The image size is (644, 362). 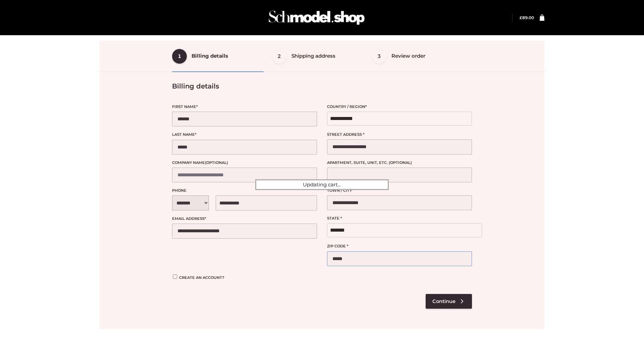 I want to click on a: £89.00, so click(x=526, y=18).